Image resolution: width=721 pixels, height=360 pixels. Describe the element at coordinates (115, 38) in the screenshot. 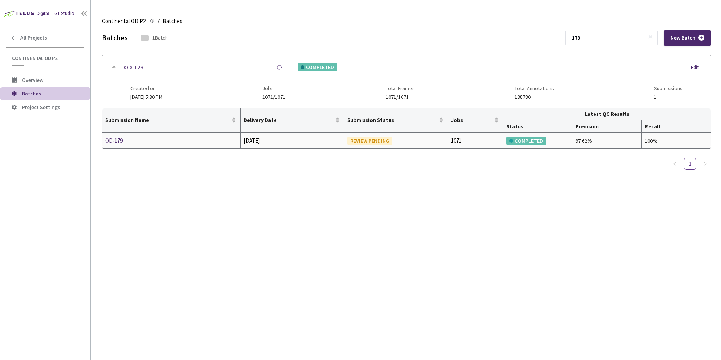

I see `div: Batches` at that location.